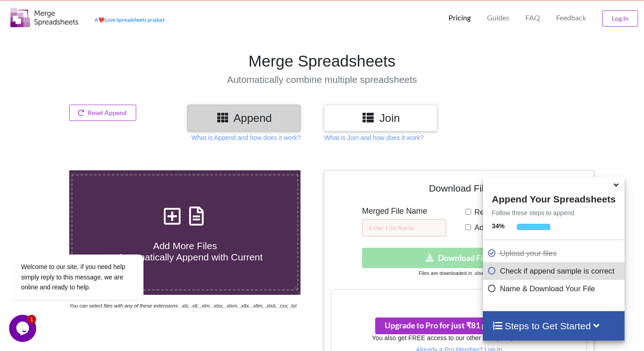 The width and height of the screenshot is (644, 351). I want to click on h3: Append, so click(244, 118).